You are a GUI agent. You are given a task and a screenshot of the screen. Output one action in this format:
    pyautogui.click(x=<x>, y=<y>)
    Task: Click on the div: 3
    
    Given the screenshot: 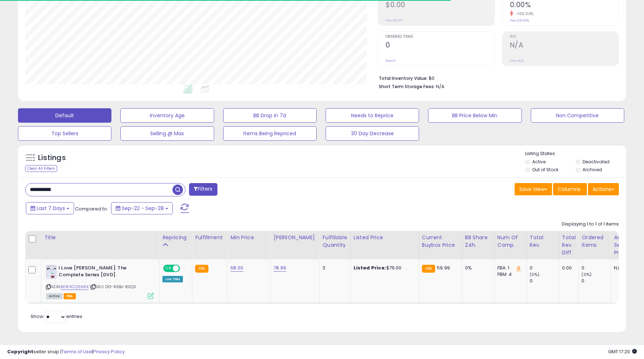 What is the action you would take?
    pyautogui.click(x=333, y=268)
    